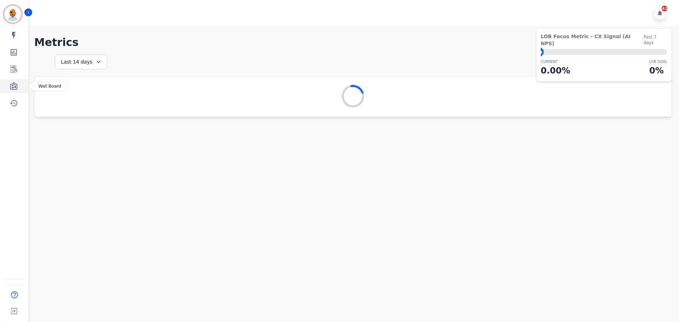 Image resolution: width=679 pixels, height=322 pixels. What do you see at coordinates (592, 40) in the screenshot?
I see `span: LOB Focus Metric - CX Signal (AI NPS)` at bounding box center [592, 40].